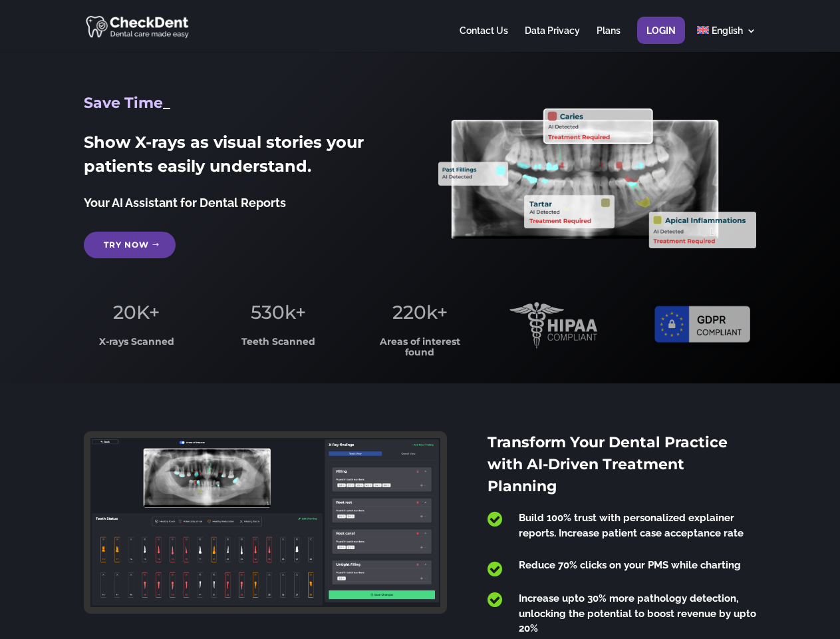 This screenshot has height=639, width=840. I want to click on span: Reduce 70% clicks on your PMS while charting, so click(630, 565).